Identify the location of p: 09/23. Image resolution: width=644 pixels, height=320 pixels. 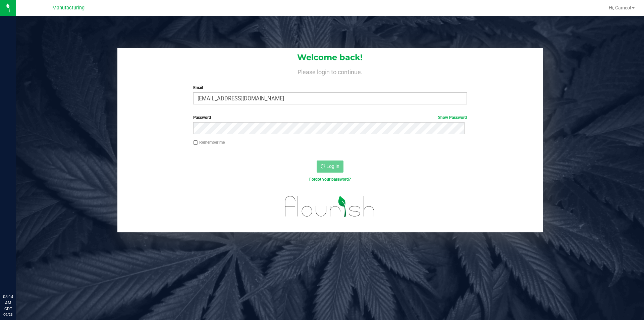
(8, 314).